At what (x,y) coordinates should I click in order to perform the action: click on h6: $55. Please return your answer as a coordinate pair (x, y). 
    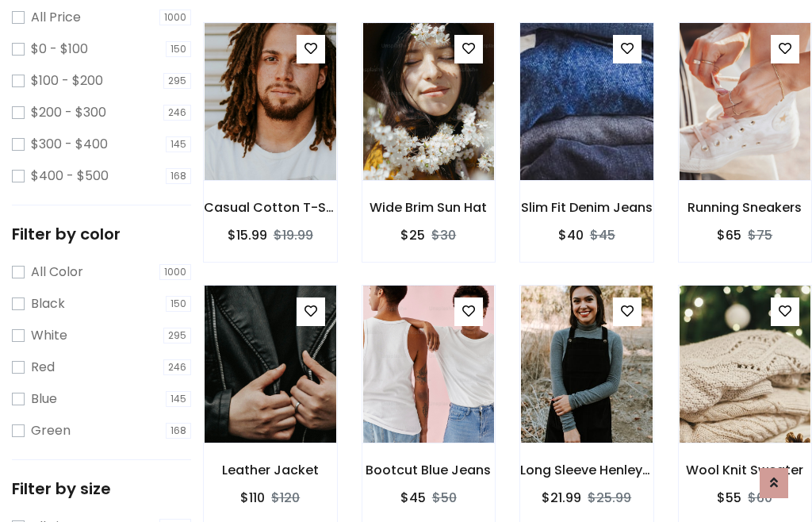
    Looking at the image, I should click on (729, 497).